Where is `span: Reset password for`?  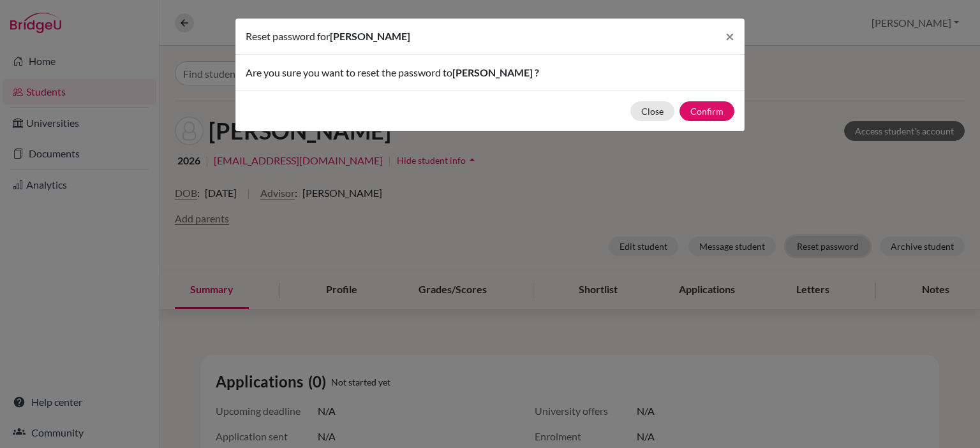 span: Reset password for is located at coordinates (288, 35).